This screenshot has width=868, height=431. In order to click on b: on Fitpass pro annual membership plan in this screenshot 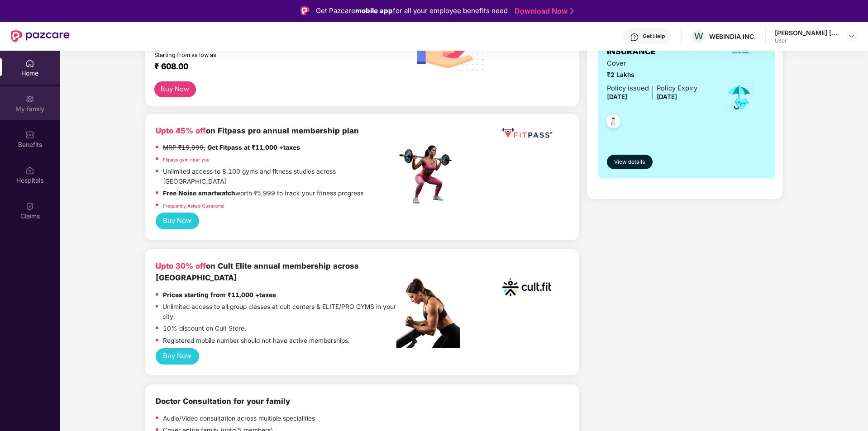, I will do `click(257, 131)`.